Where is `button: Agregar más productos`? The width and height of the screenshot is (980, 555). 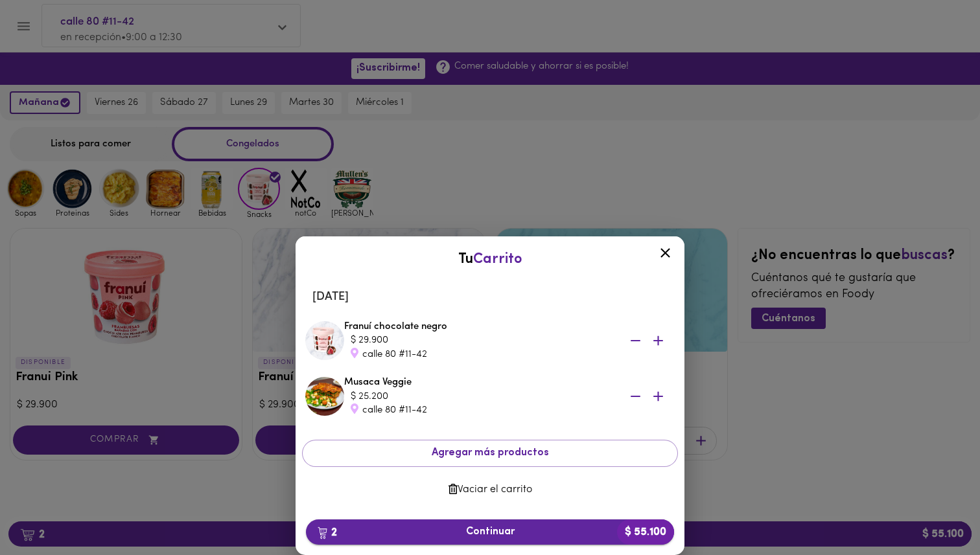
button: Agregar más productos is located at coordinates (490, 453).